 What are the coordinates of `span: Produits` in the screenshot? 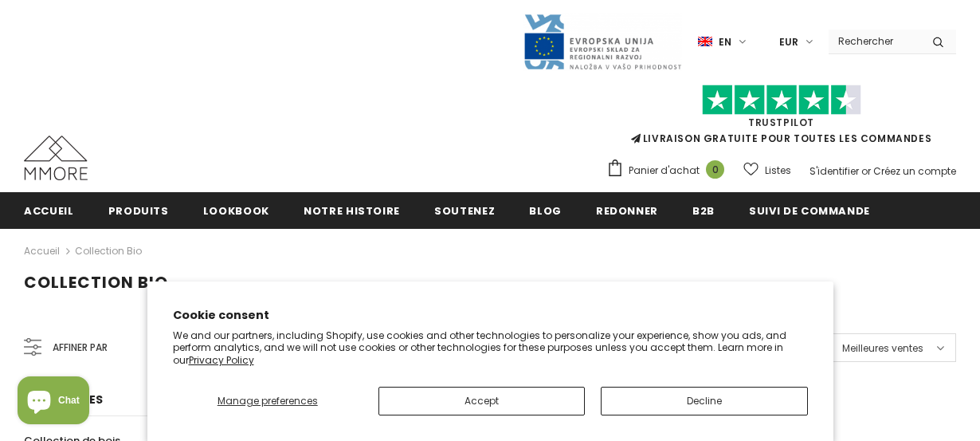 It's located at (139, 210).